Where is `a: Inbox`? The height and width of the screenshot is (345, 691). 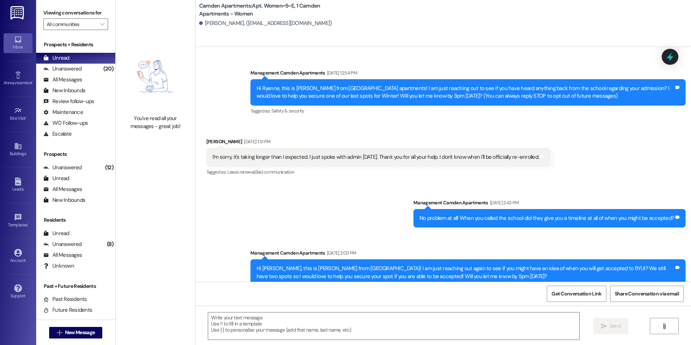
a: Inbox is located at coordinates (18, 43).